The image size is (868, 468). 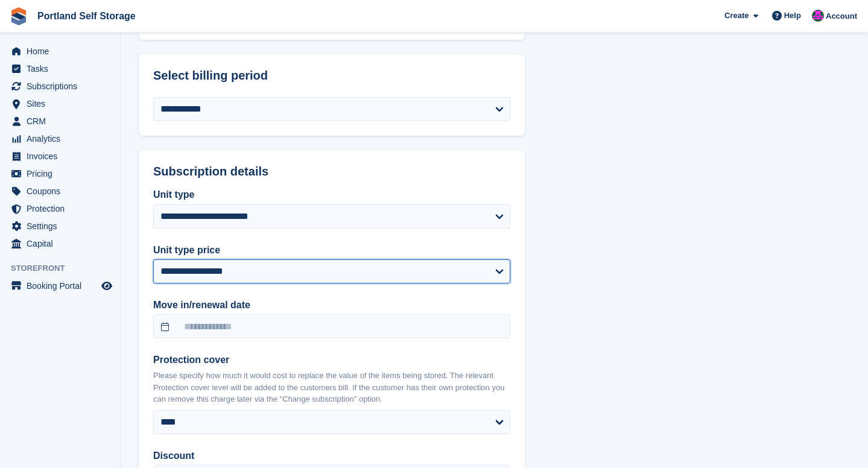 What do you see at coordinates (63, 209) in the screenshot?
I see `span: Protection` at bounding box center [63, 209].